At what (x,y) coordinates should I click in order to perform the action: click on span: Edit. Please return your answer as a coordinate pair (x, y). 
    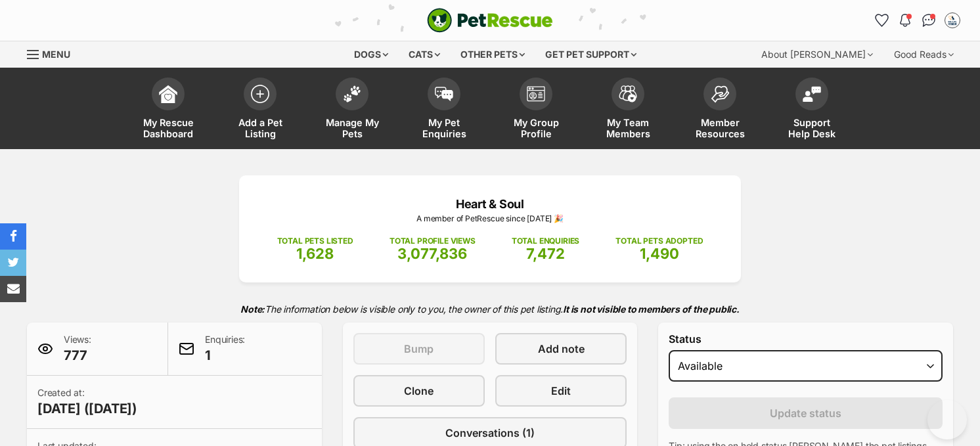
    Looking at the image, I should click on (561, 391).